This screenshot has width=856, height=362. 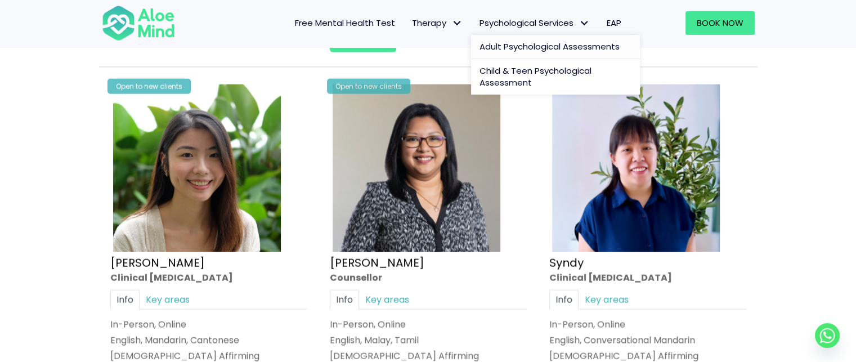 What do you see at coordinates (457, 23) in the screenshot?
I see `span: Therapy: submenu` at bounding box center [457, 23].